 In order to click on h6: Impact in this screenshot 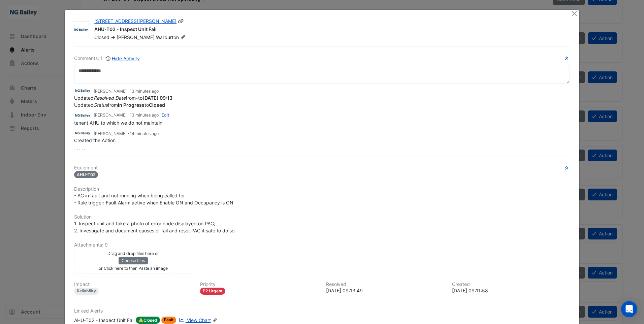, I will do `click(133, 284)`.